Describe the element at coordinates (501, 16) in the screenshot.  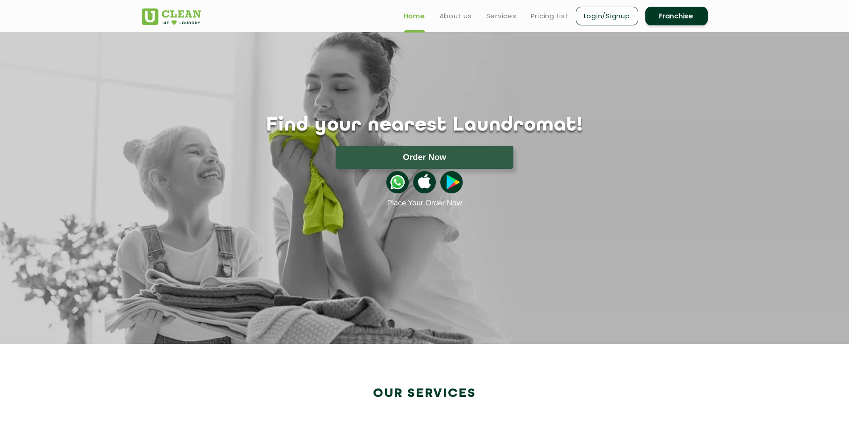
I see `a: Services` at that location.